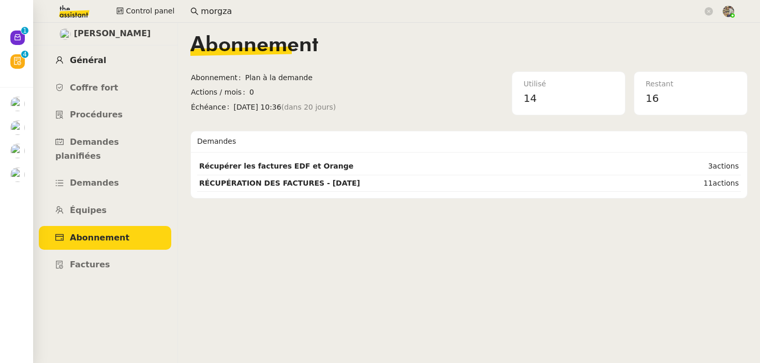 This screenshot has width=760, height=363. I want to click on span: Demandes planifiées, so click(87, 149).